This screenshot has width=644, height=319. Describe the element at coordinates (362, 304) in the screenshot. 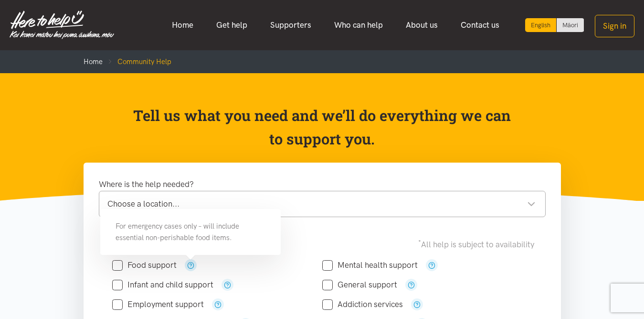

I see `label: Addiction services` at that location.